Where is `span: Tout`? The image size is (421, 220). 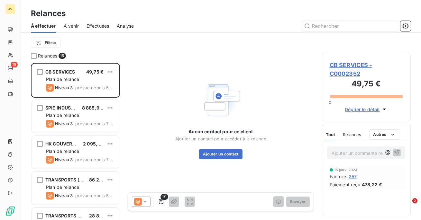 span: Tout is located at coordinates (331, 135).